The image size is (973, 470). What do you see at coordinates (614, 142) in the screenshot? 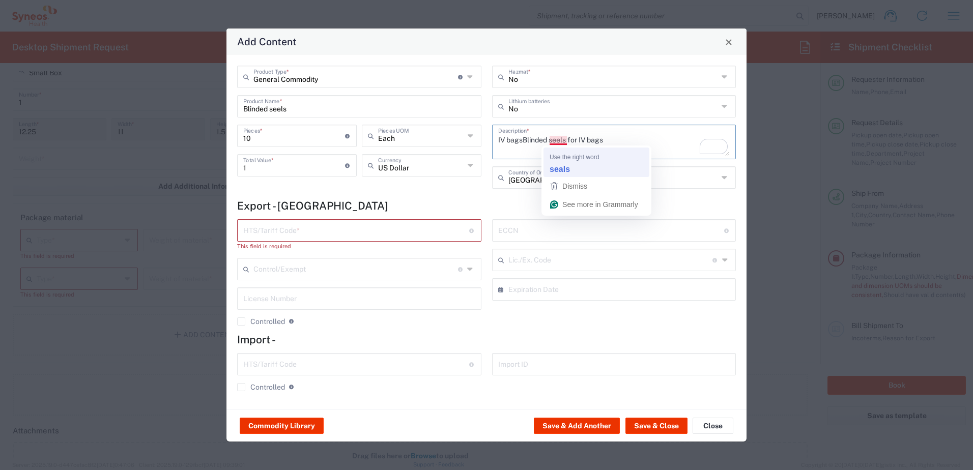
I see `textarea: To enrich screen reader interactions, please activate Accessibility in Grammarly extension settings` at bounding box center [614, 142].